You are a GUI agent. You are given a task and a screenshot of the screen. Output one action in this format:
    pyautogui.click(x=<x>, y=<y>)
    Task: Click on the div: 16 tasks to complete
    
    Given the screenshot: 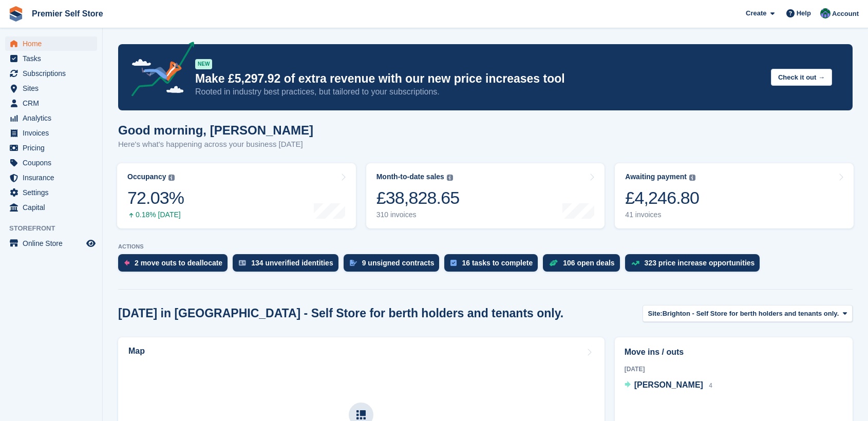 What is the action you would take?
    pyautogui.click(x=497, y=263)
    